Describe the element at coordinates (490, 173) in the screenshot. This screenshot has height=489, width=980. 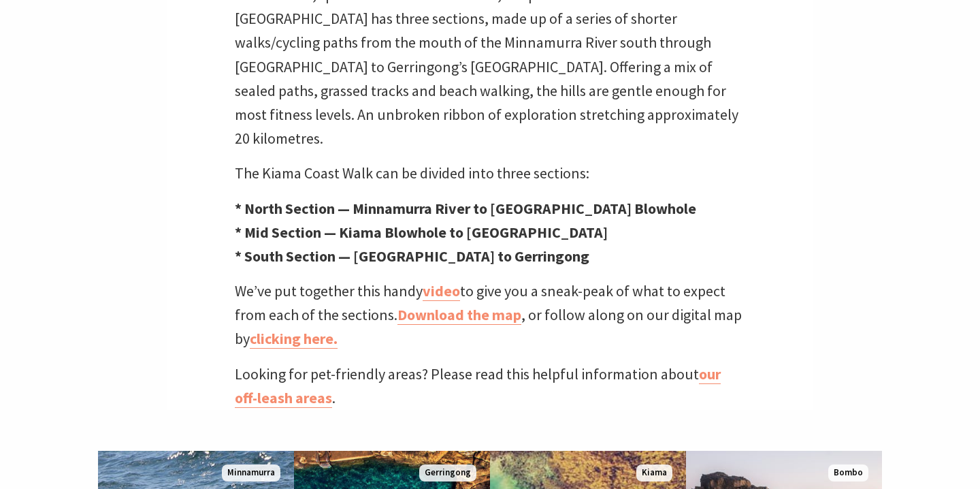
I see `p: The Kiama Coast Walk can be divided into three sections:` at that location.